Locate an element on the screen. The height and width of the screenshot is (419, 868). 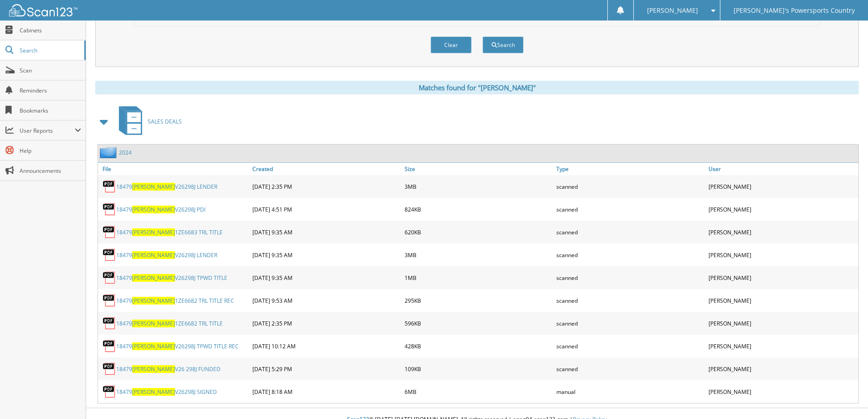
span: SALES DEALS is located at coordinates (164, 121).